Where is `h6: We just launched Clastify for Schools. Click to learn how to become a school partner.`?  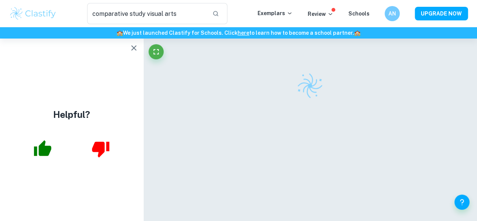
h6: We just launched Clastify for Schools. Click to learn how to become a school partner. is located at coordinates (238, 33).